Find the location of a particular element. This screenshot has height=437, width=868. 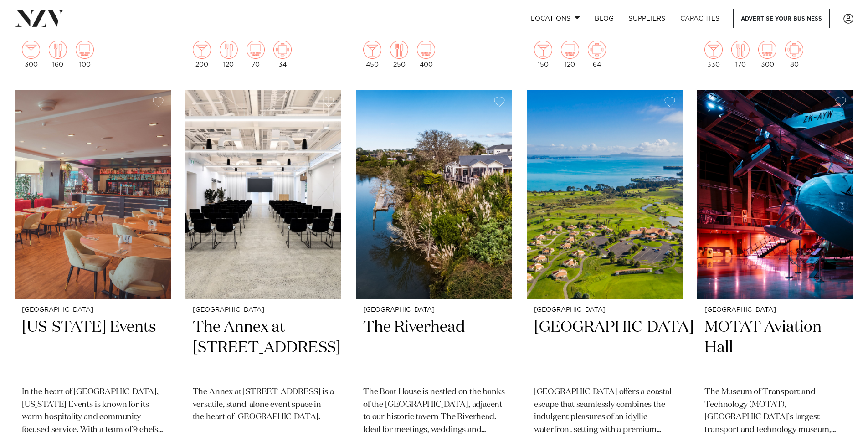

a: BLOG is located at coordinates (604, 18).